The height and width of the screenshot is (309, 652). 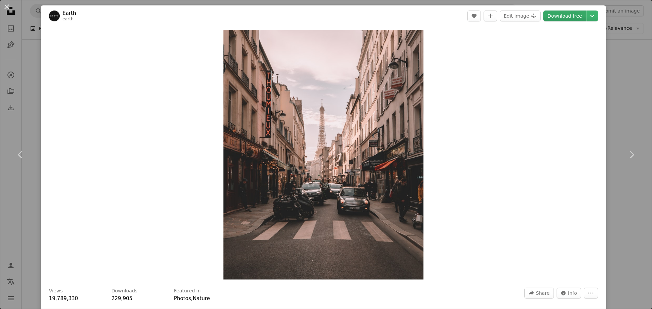 I want to click on span: Share, so click(x=542, y=293).